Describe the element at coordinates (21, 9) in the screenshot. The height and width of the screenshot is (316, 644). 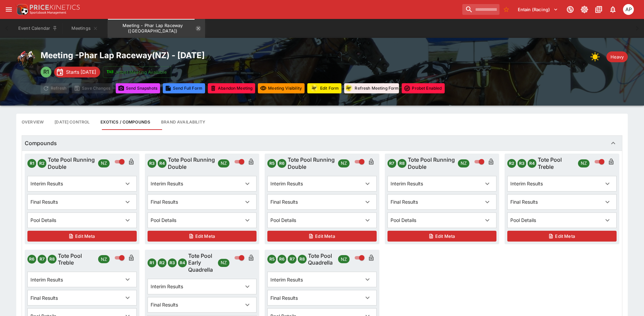
I see `img: PriceKinetics Logo` at that location.